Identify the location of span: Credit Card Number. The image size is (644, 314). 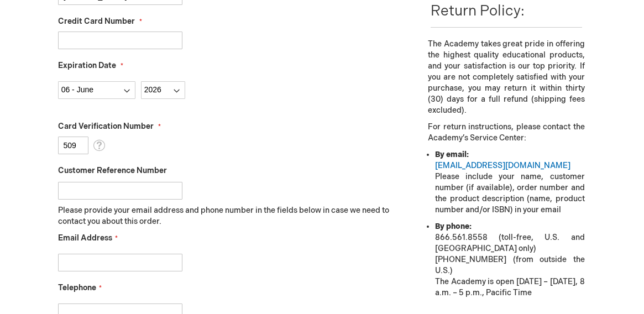
(96, 21).